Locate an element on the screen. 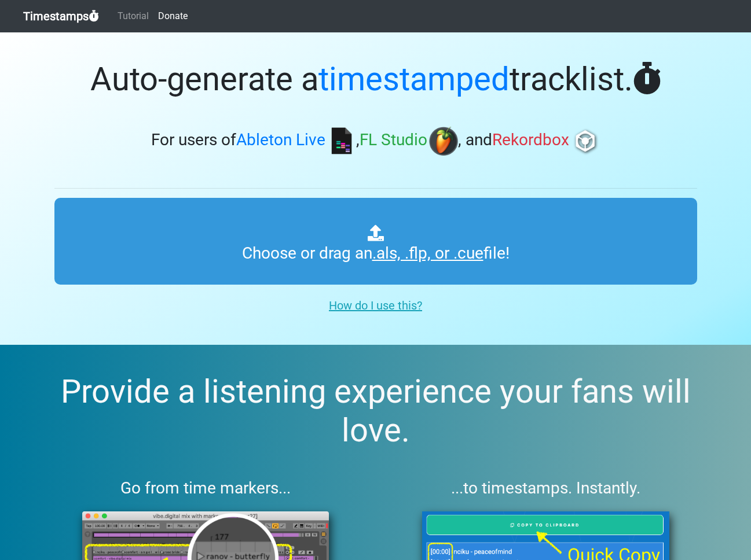  h2: Provide a listening experience your fans will love. is located at coordinates (375, 411).